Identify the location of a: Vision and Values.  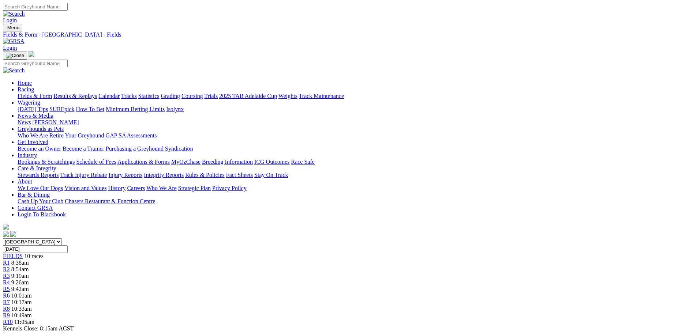
(85, 188).